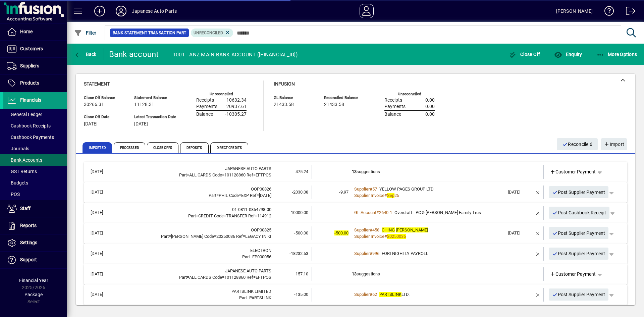 This screenshot has height=317, width=644. Describe the element at coordinates (35, 260) in the screenshot. I see `a: Support` at that location.